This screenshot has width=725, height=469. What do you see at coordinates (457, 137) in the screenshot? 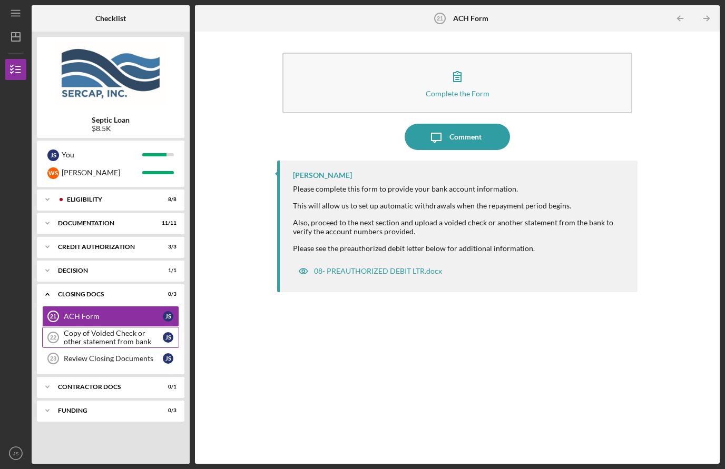
I see `button: Comment` at bounding box center [457, 137].